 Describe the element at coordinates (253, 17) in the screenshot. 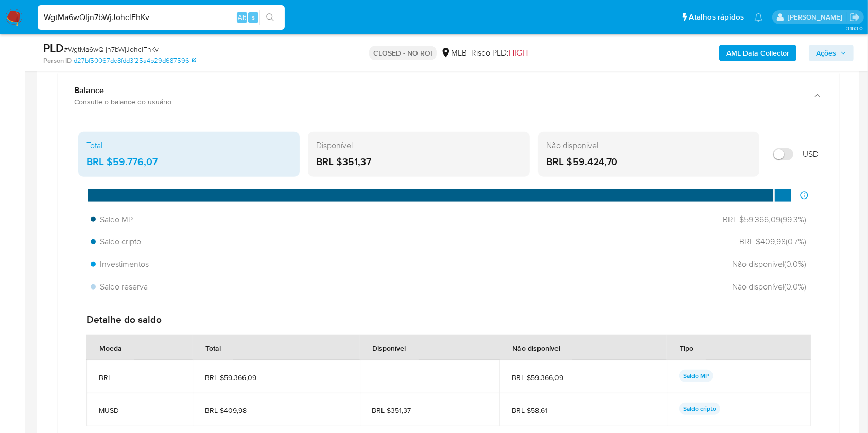

I see `span: s` at that location.